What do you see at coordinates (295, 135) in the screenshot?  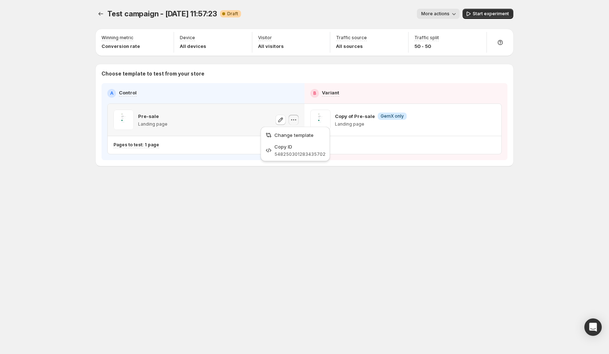 I see `button: Change template` at bounding box center [295, 135].